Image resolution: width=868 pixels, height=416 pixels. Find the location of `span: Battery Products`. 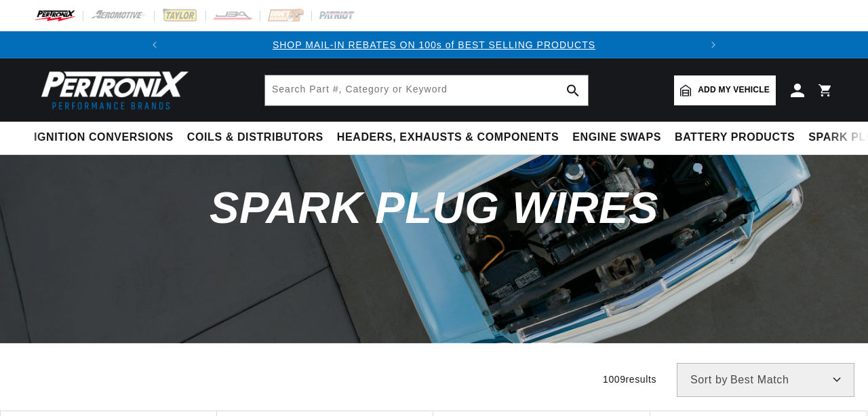

span: Battery Products is located at coordinates (735, 137).